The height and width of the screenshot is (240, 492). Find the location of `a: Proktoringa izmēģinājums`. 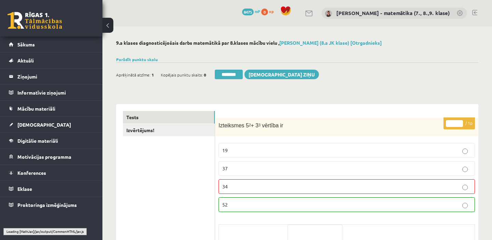

a: Proktoringa izmēģinājums is located at coordinates (51, 205).